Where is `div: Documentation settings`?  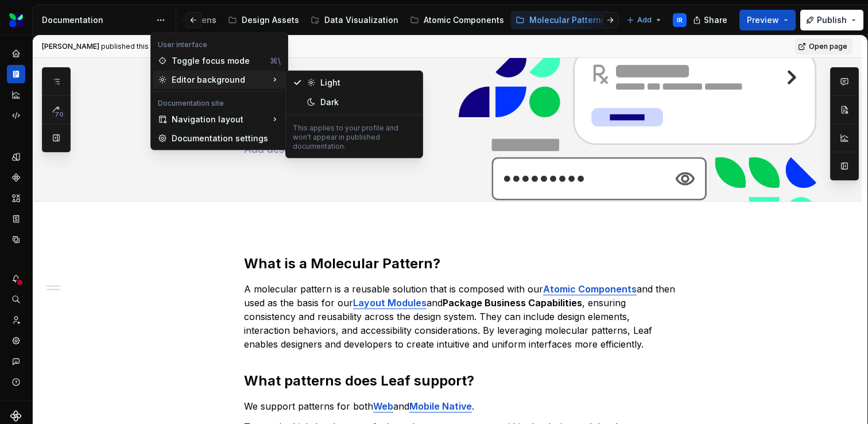
div: Documentation settings is located at coordinates (226, 138).